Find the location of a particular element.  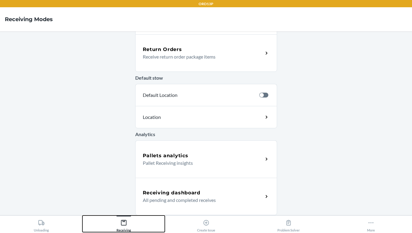

button: Create Issue is located at coordinates (206, 223).